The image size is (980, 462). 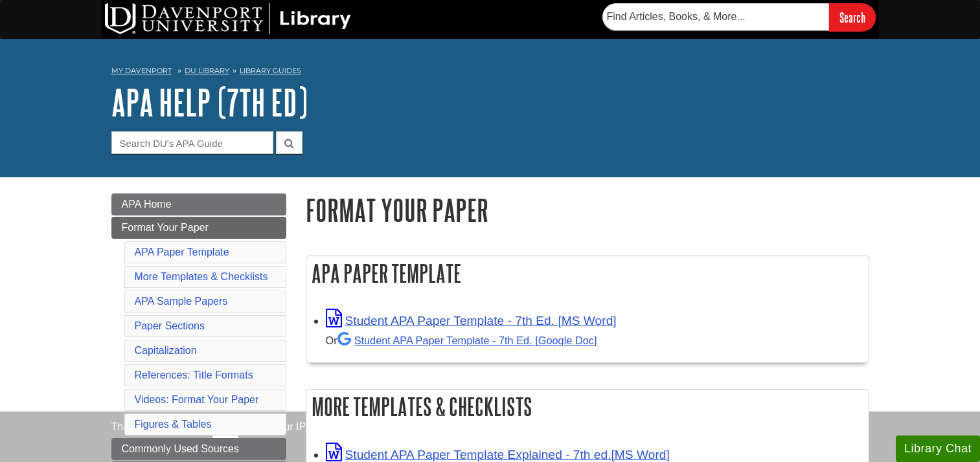 I want to click on img: DU Library, so click(x=228, y=19).